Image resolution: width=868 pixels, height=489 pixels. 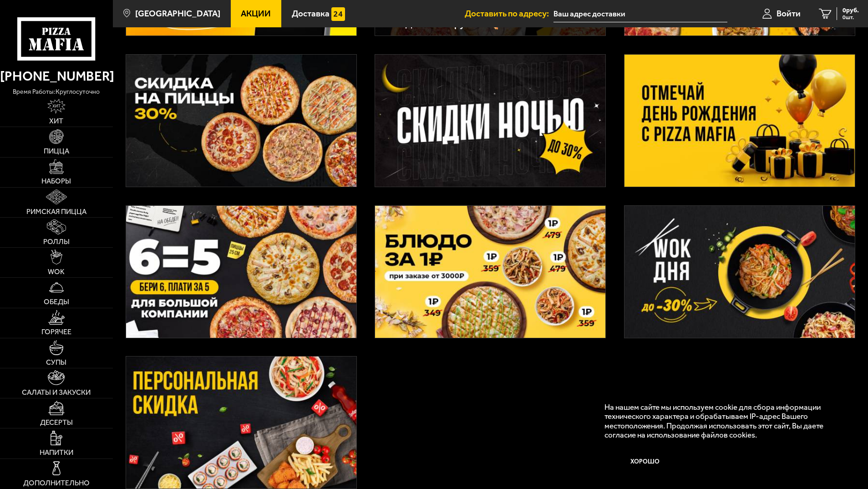 I want to click on p: На нашем сайте мы используем cookie для сбора информации технического характера и обрабатываем IP..., so click(x=723, y=421).